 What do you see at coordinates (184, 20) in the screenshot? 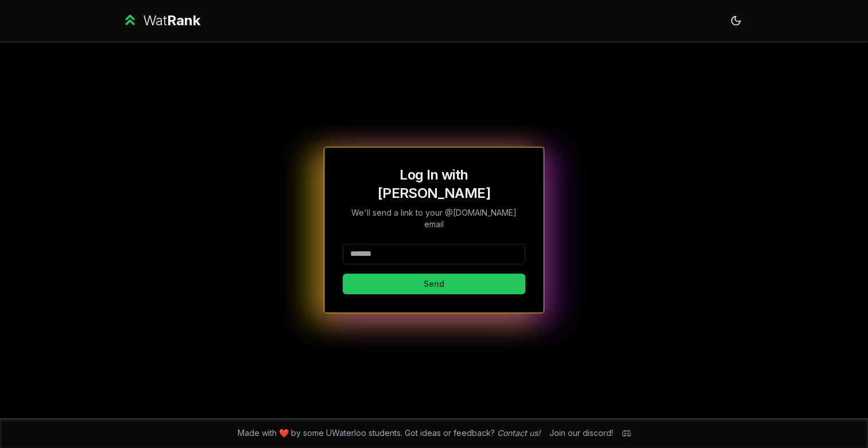
I see `span: Rank` at bounding box center [184, 20].